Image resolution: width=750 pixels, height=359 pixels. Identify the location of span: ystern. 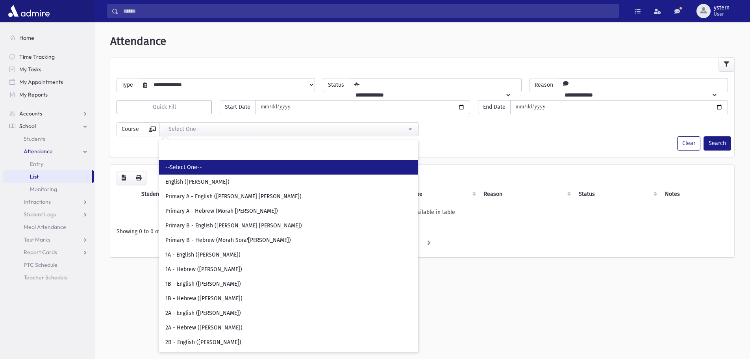
(722, 8).